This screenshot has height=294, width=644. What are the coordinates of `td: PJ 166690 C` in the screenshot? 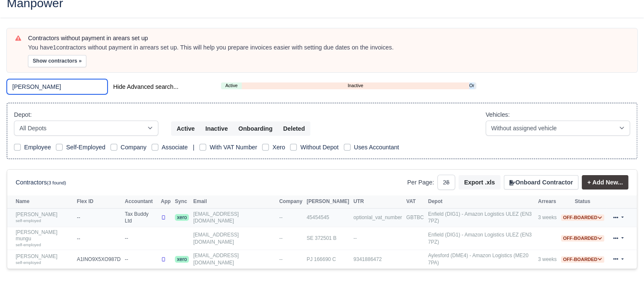 It's located at (328, 259).